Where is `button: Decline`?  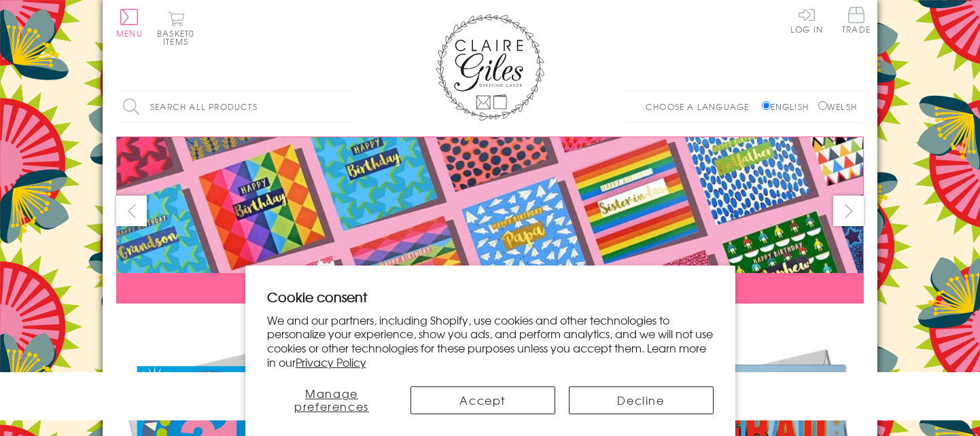
button: Decline is located at coordinates (641, 400).